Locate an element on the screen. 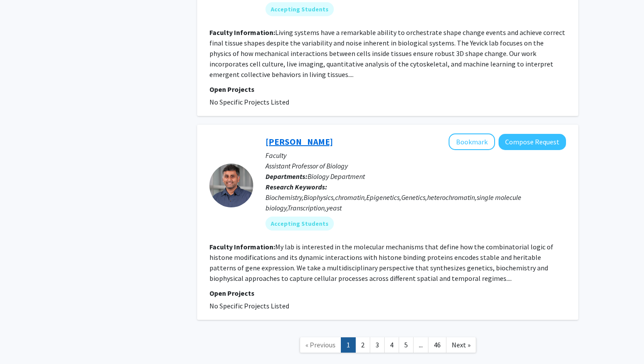 The image size is (644, 364). div: Biochemistry,Biophysics,chromatin,Epigenetics,Genetics,heterochromatin,single molecule biology,Tr... is located at coordinates (416, 203).